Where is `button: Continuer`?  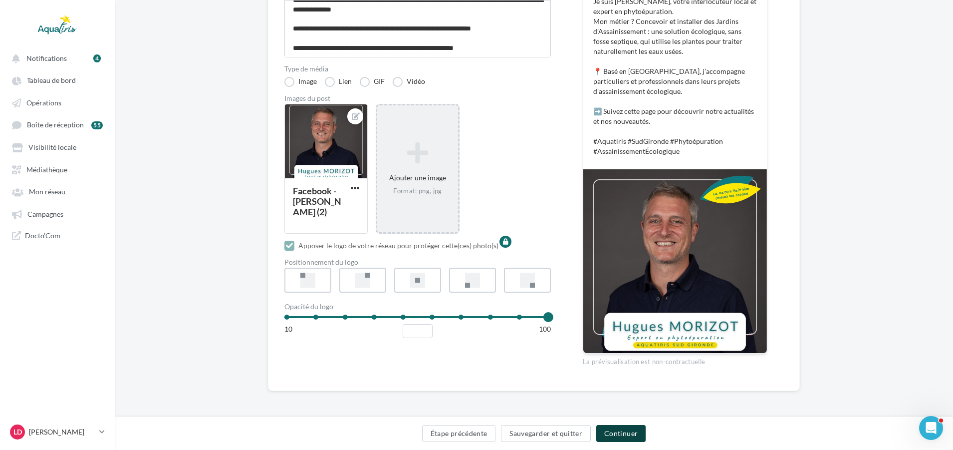 button: Continuer is located at coordinates (621, 433).